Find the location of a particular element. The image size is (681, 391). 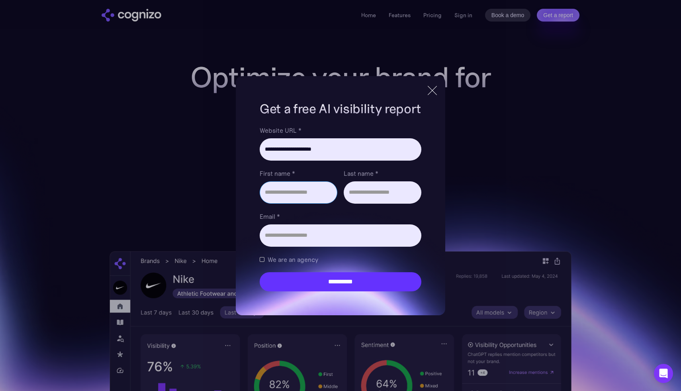

h1: Get a free AI visibility report is located at coordinates (341, 109).